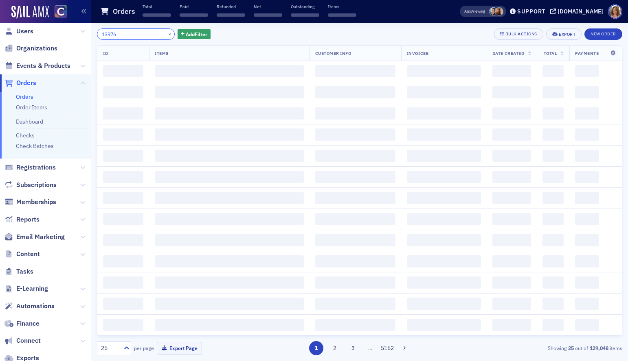 This screenshot has width=628, height=361. What do you see at coordinates (474, 11) in the screenshot?
I see `span: Viewing` at bounding box center [474, 11].